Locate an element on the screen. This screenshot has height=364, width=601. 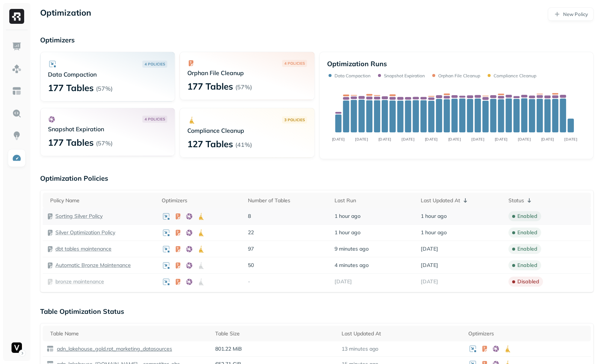
img: Dashboard is located at coordinates (16, 47).